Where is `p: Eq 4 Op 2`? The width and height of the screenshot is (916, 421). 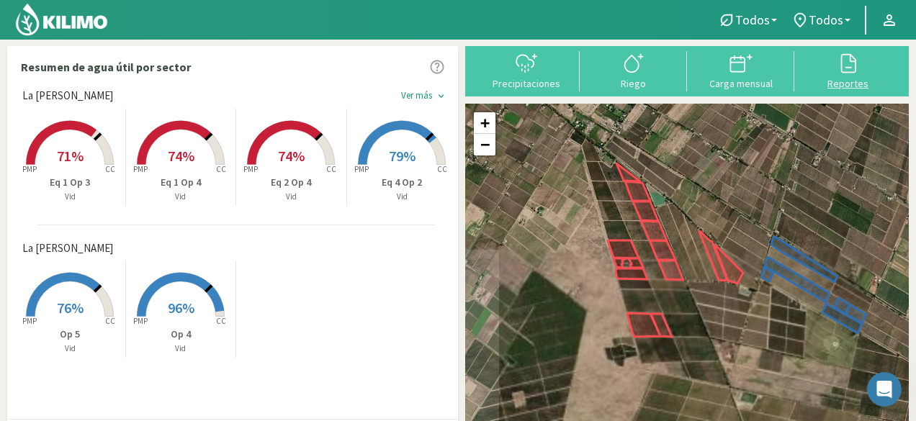 p: Eq 4 Op 2 is located at coordinates (402, 182).